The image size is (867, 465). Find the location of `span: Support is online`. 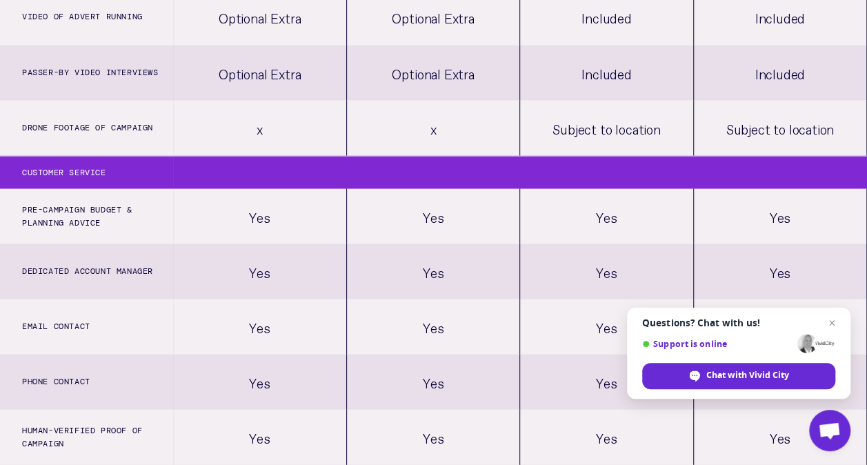

span: Support is online is located at coordinates (717, 343).